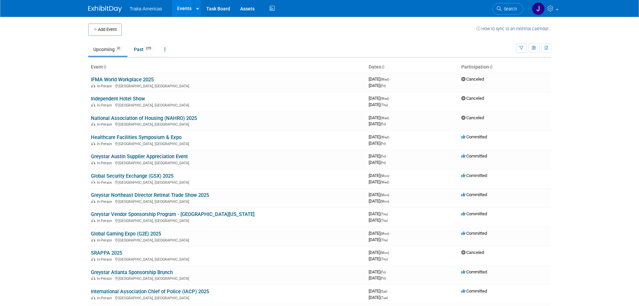  I want to click on button: Add Event, so click(105, 30).